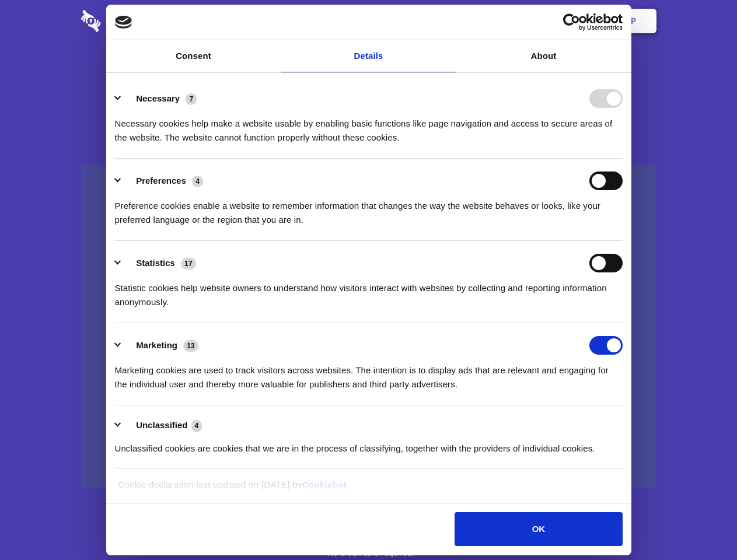 The width and height of the screenshot is (737, 560). What do you see at coordinates (369, 373) in the screenshot?
I see `div: Marketing cookies are used to track visitors across websites. The intention is to display ads tha...` at bounding box center [369, 373].